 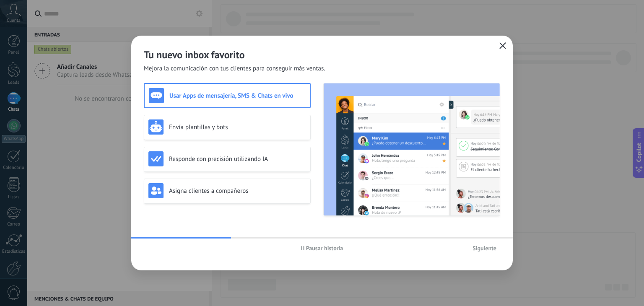 I want to click on span: Pausar historia, so click(x=325, y=248).